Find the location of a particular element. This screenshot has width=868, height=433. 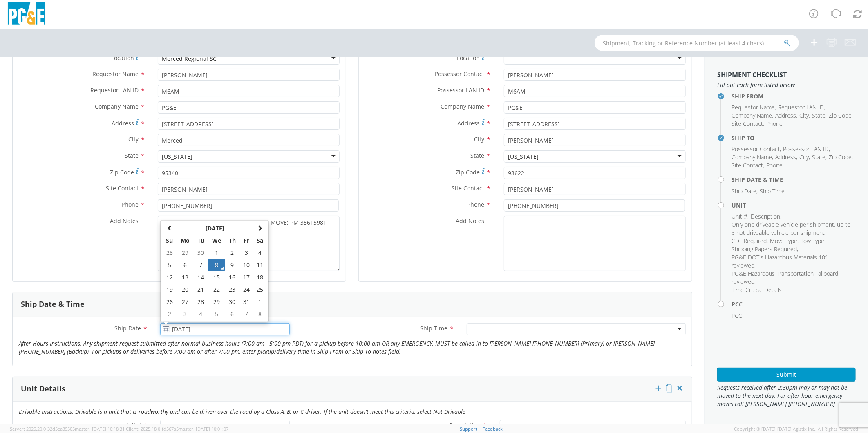

input: Shipment, Tracking or Reference Number (at least 4 chars) is located at coordinates (697, 43).